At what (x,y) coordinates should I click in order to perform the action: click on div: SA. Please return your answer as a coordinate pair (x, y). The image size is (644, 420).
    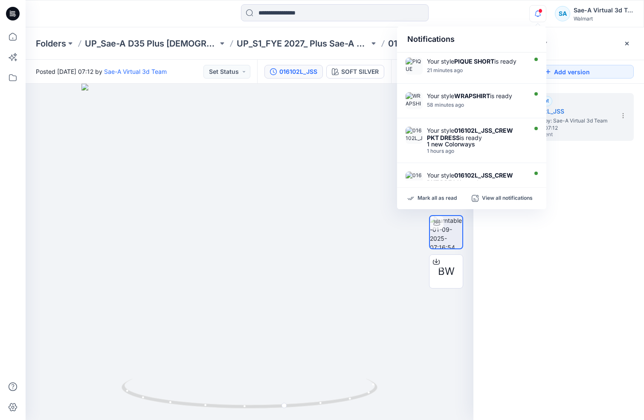
    Looking at the image, I should click on (562, 14).